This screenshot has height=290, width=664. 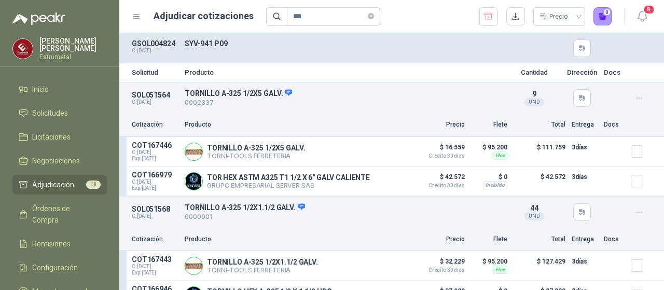 What do you see at coordinates (64, 214) in the screenshot?
I see `span: Órdenes de Compra` at bounding box center [64, 214].